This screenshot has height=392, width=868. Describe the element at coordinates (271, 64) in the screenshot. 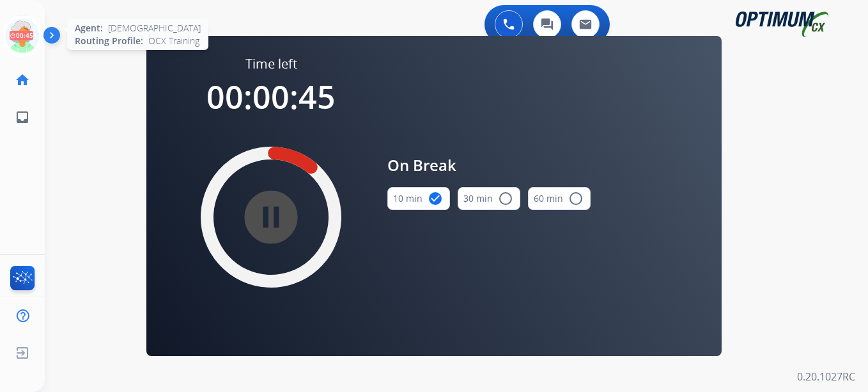

I see `span: Time left` at that location.